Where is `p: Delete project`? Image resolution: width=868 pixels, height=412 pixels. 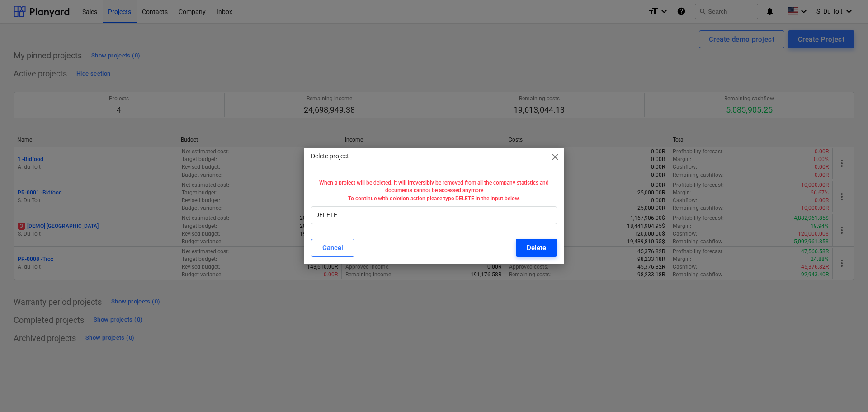 p: Delete project is located at coordinates (330, 156).